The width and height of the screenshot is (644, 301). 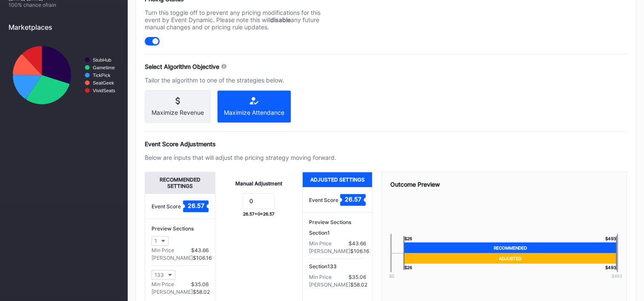 What do you see at coordinates (104, 83) in the screenshot?
I see `text: SeatGeek` at bounding box center [104, 83].